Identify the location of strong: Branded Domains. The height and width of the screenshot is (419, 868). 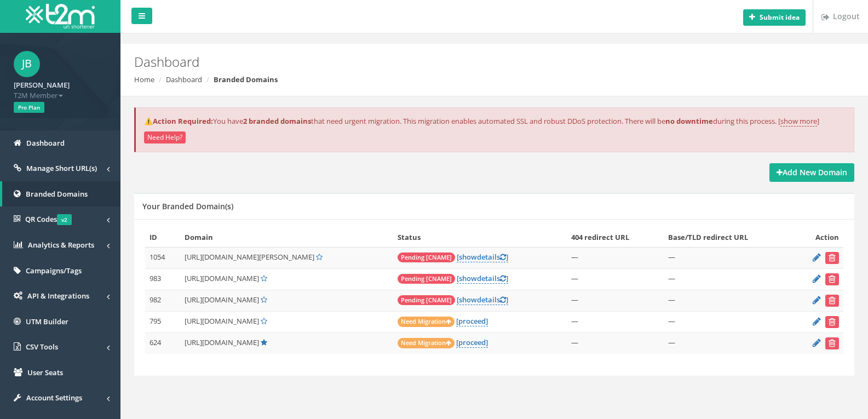
(246, 79).